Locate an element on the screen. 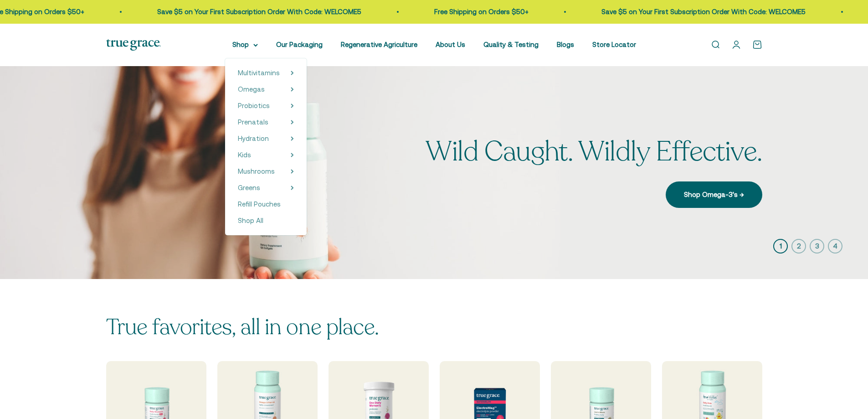 This screenshot has height=419, width=868. button: 2 is located at coordinates (798, 246).